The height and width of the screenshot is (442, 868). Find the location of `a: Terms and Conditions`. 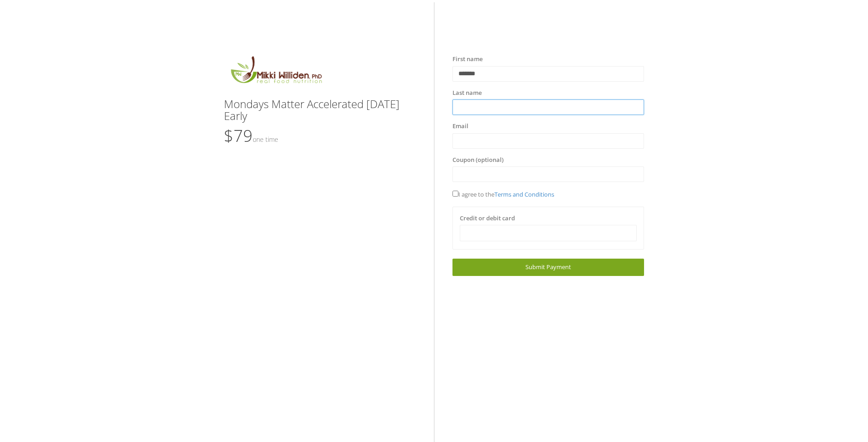

a: Terms and Conditions is located at coordinates (524, 194).